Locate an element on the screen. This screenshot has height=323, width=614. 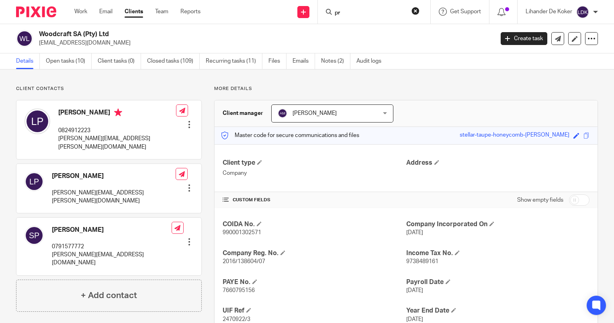
label: Show empty fields is located at coordinates (541, 200).